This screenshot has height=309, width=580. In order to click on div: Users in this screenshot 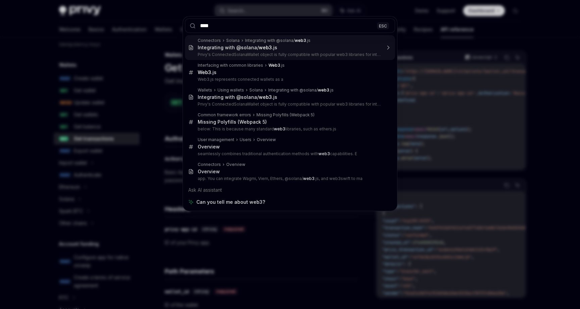, I will do `click(245, 140)`.